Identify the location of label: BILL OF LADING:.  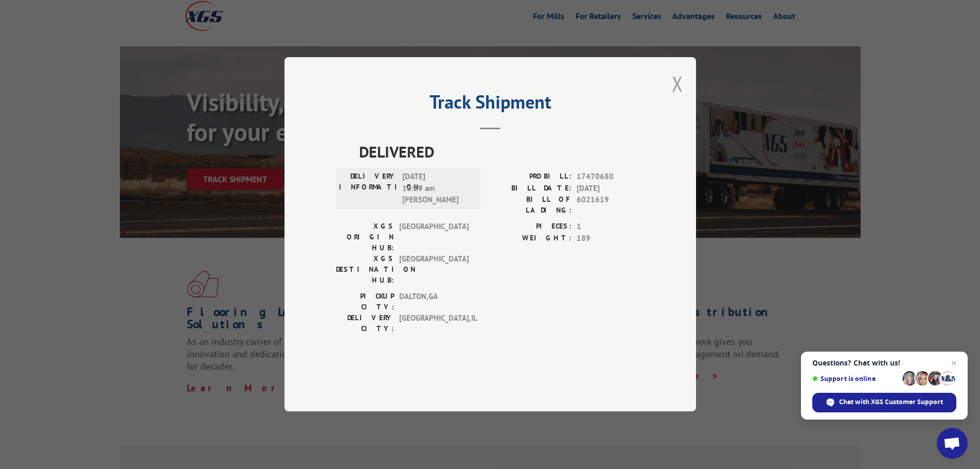
(531, 206).